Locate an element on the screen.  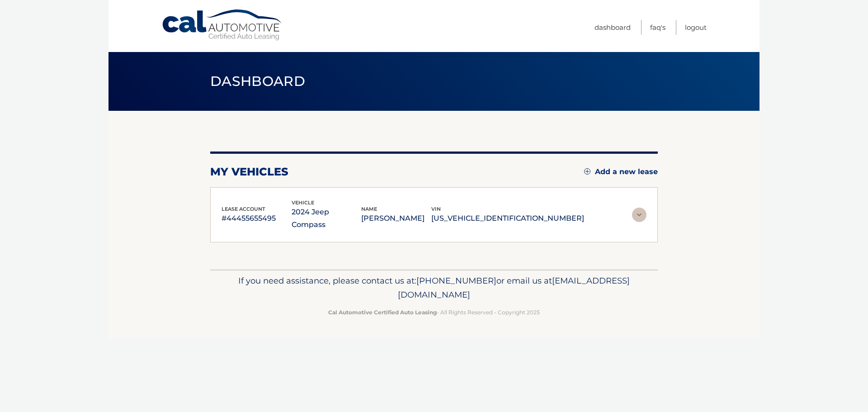
img: add.svg is located at coordinates (587, 171).